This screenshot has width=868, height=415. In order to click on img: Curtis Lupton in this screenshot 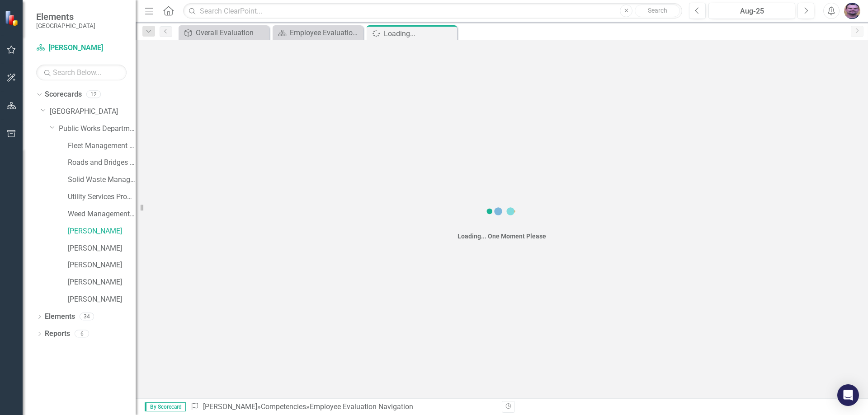, I will do `click(853, 10)`.